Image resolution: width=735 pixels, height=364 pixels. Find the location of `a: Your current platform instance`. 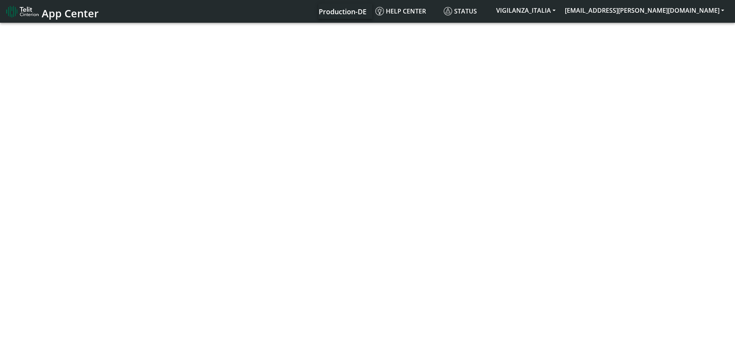

a: Your current platform instance is located at coordinates (342, 11).